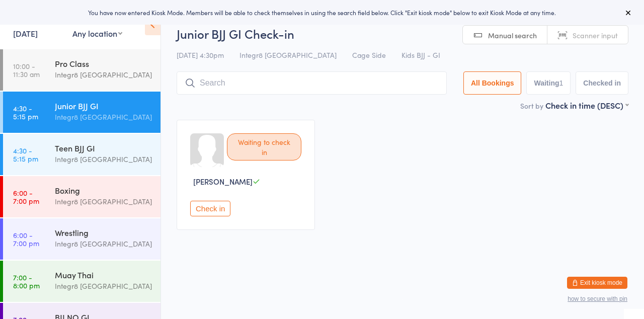  I want to click on div: Wrestling, so click(103, 232).